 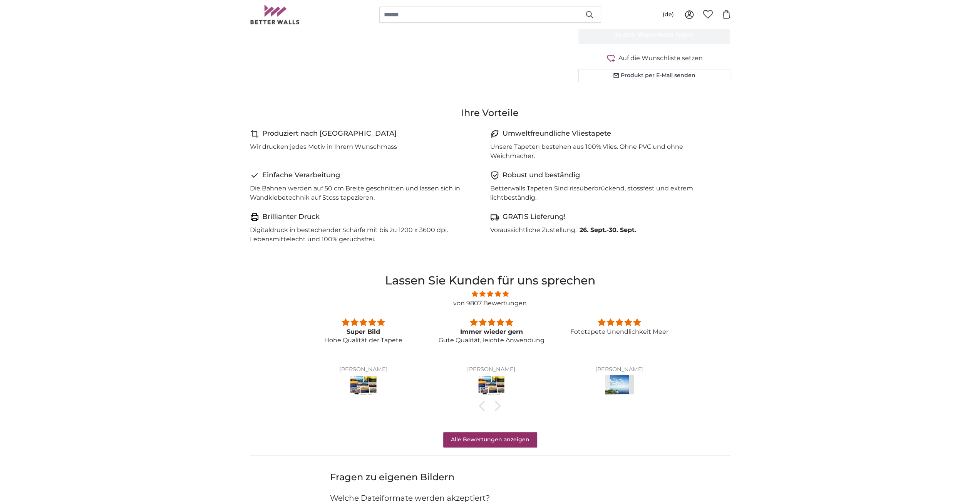 I want to click on p: Digitaldruck in bestechender Schärfe mit bis zu 1200 x 3600 dpi. Lebensmittelecht und 100% geruch..., so click(x=367, y=234).